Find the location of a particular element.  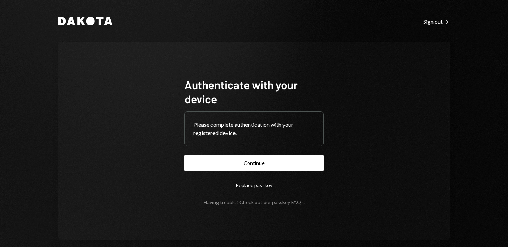

button: Replace passkey is located at coordinates (254, 185).